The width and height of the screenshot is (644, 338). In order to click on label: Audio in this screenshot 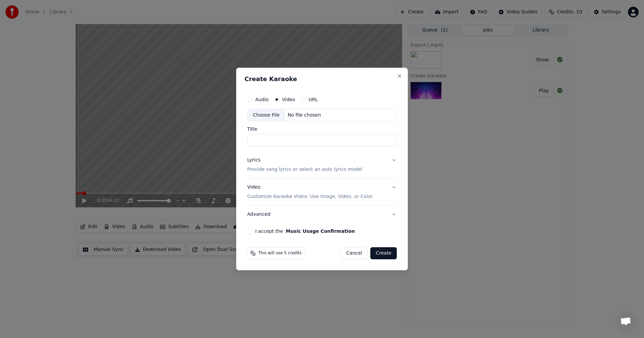, I will do `click(262, 99)`.